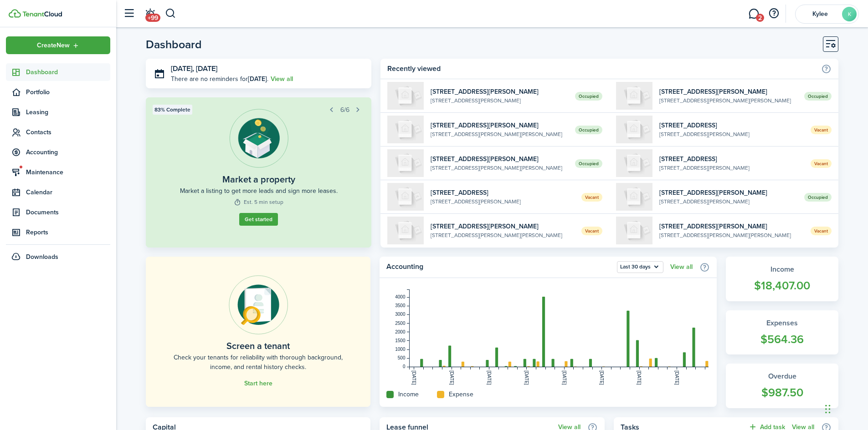 Image resolution: width=868 pixels, height=430 pixels. Describe the element at coordinates (68, 152) in the screenshot. I see `span: Accounting` at that location.